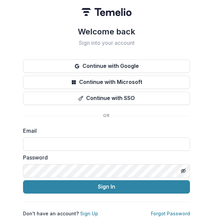  Describe the element at coordinates (105, 157) in the screenshot. I see `label: Password` at that location.